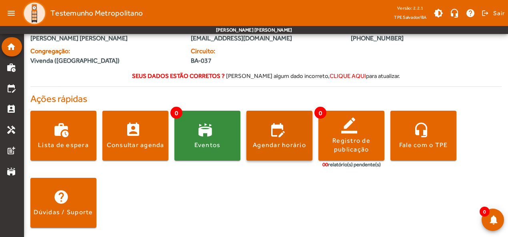 Image resolution: width=508 pixels, height=237 pixels. What do you see at coordinates (351, 136) in the screenshot?
I see `button: Registro de publicação` at bounding box center [351, 136].